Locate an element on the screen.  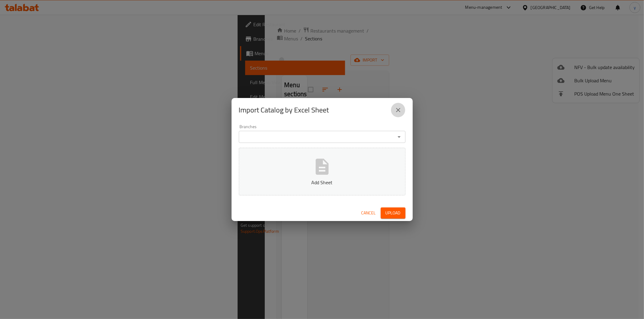
button: close is located at coordinates (398, 110).